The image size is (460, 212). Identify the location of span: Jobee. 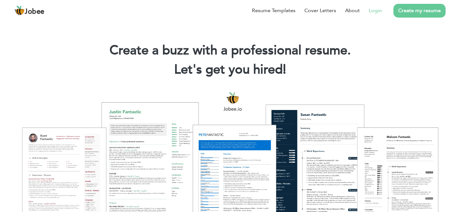
(35, 12).